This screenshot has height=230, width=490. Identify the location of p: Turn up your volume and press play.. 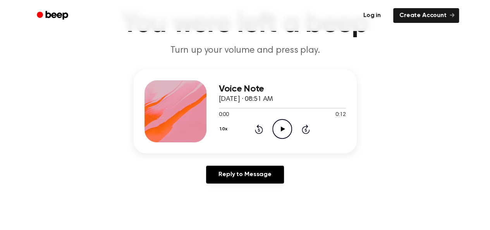
(245, 50).